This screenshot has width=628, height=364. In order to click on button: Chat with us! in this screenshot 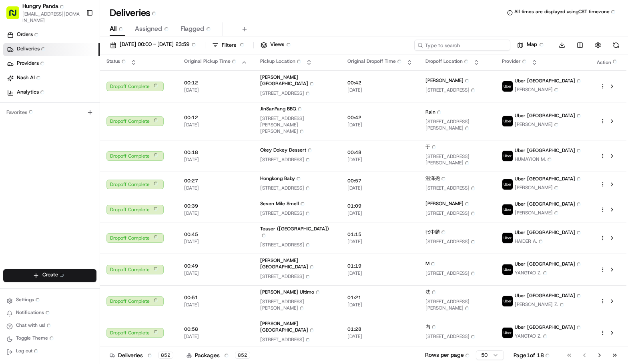, I will do `click(50, 326)`.